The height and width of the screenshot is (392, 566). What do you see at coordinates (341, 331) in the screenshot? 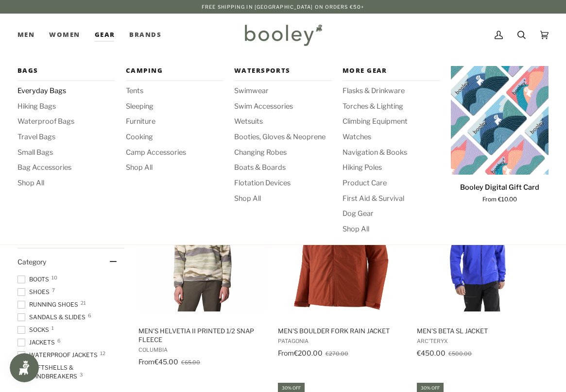
I see `span: Men's Boulder Fork Rain Jacket` at bounding box center [341, 331].